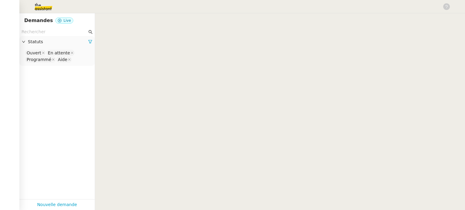 The height and width of the screenshot is (210, 465). I want to click on div: Ouvert, so click(34, 53).